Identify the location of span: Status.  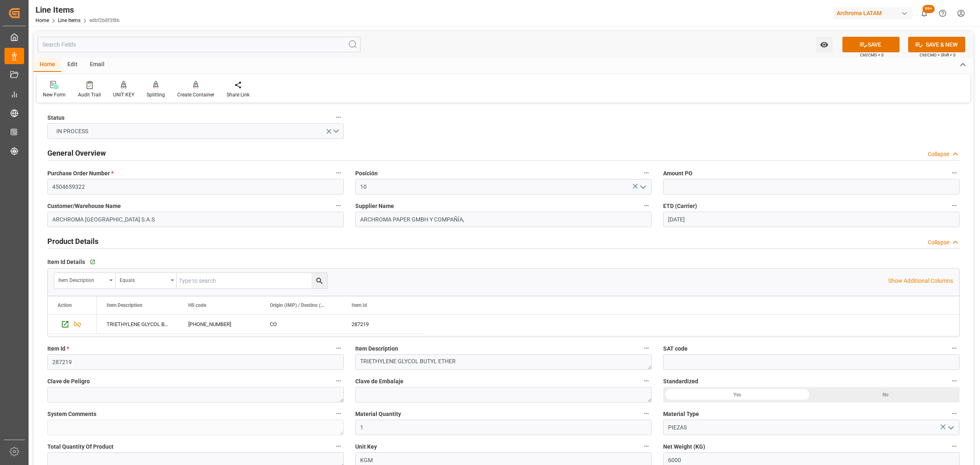
(56, 117).